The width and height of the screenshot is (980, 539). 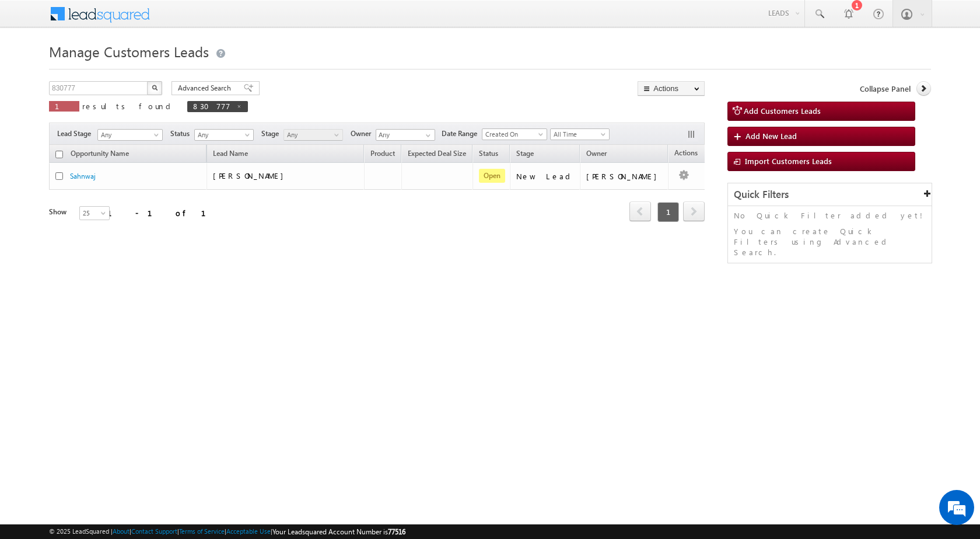 What do you see at coordinates (437, 155) in the screenshot?
I see `a: Expected Deal Size` at bounding box center [437, 155].